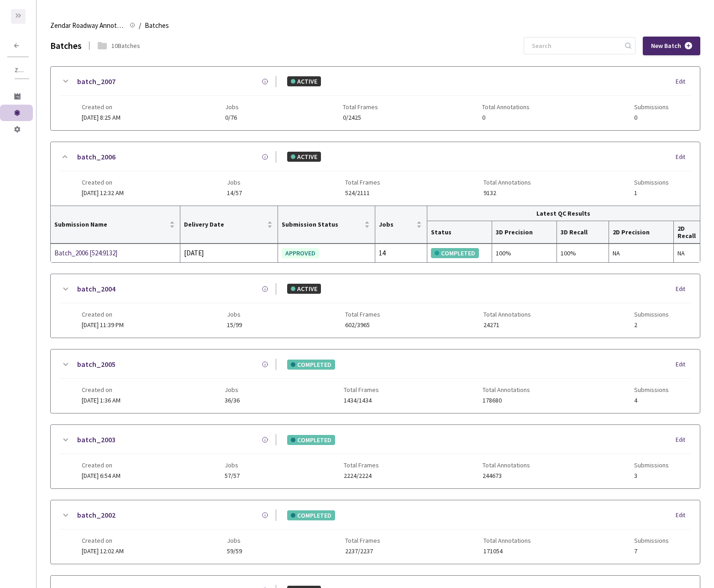  Describe the element at coordinates (116, 224) in the screenshot. I see `th: Submission Name` at that location.